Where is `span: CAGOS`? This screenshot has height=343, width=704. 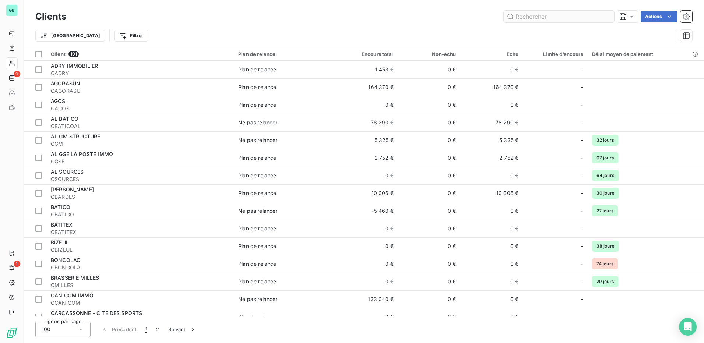 span: CAGOS is located at coordinates (140, 109).